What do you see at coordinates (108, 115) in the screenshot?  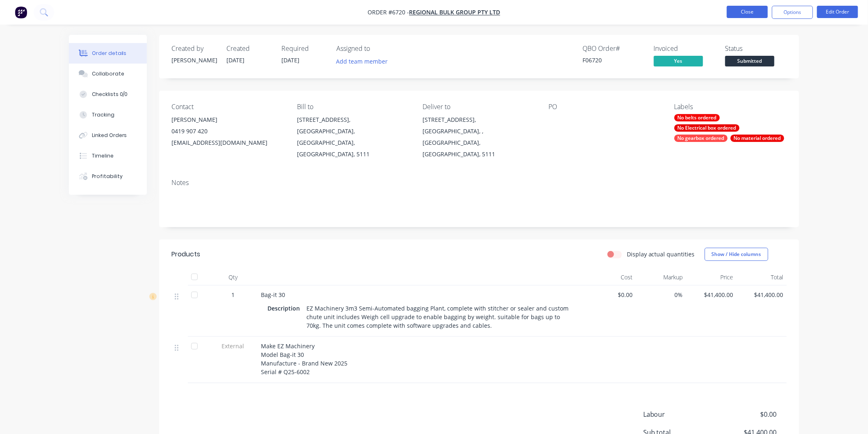 I see `button: Tracking` at bounding box center [108, 115].